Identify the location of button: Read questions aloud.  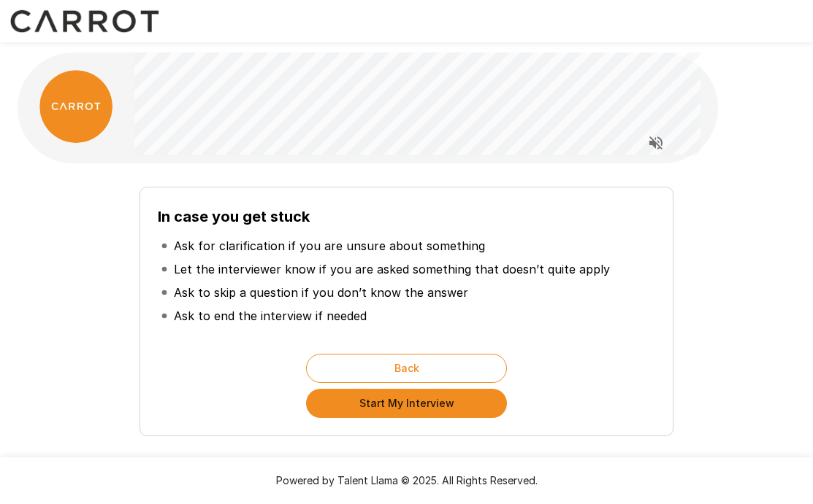
(656, 143).